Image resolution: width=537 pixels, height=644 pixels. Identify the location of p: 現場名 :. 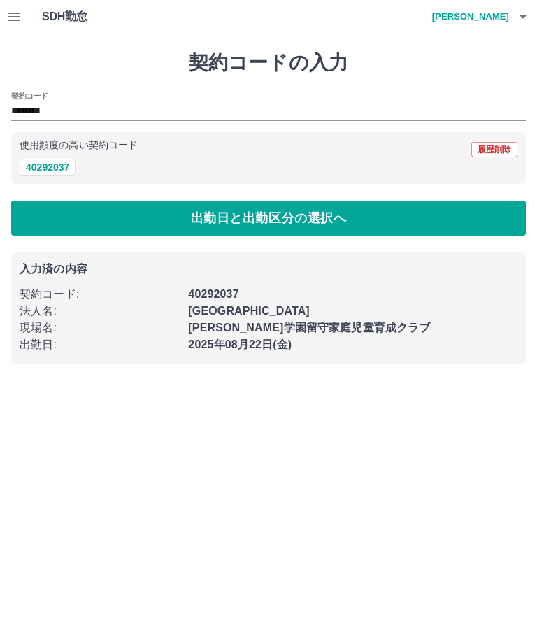
(99, 328).